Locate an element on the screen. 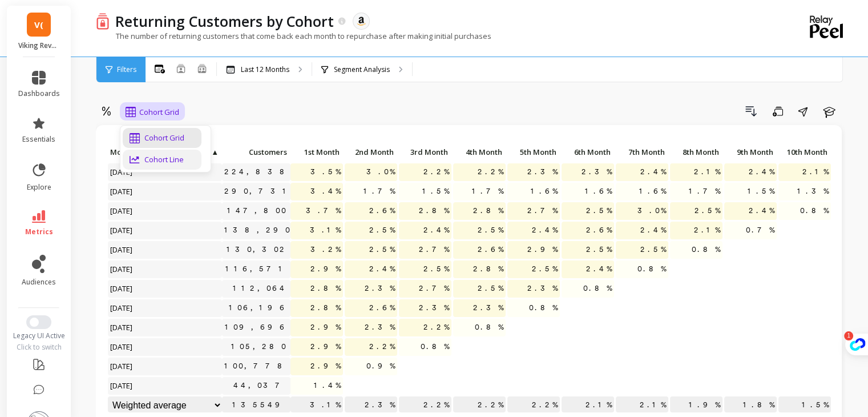  span: 1.5% is located at coordinates (436, 191).